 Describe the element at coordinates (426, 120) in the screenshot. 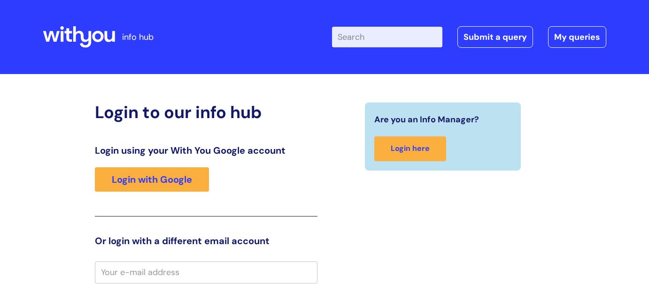

I see `span: Are you an Info Manager?` at that location.